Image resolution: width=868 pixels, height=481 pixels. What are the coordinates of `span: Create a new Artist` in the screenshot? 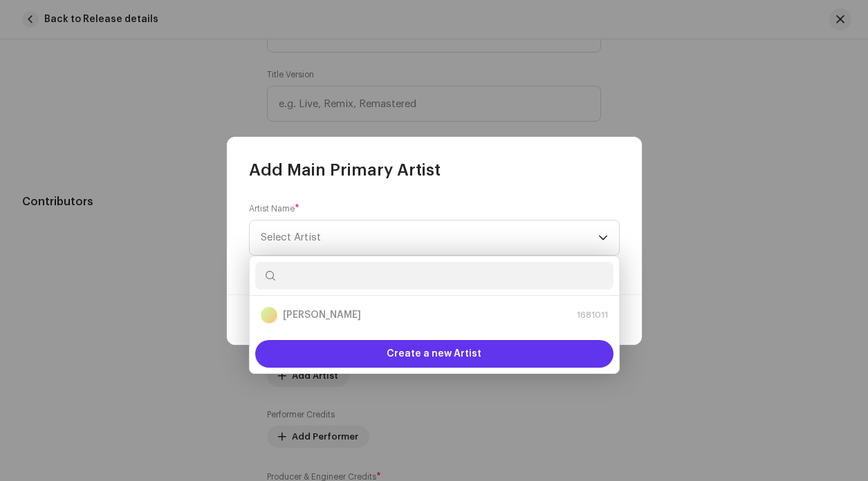 It's located at (434, 354).